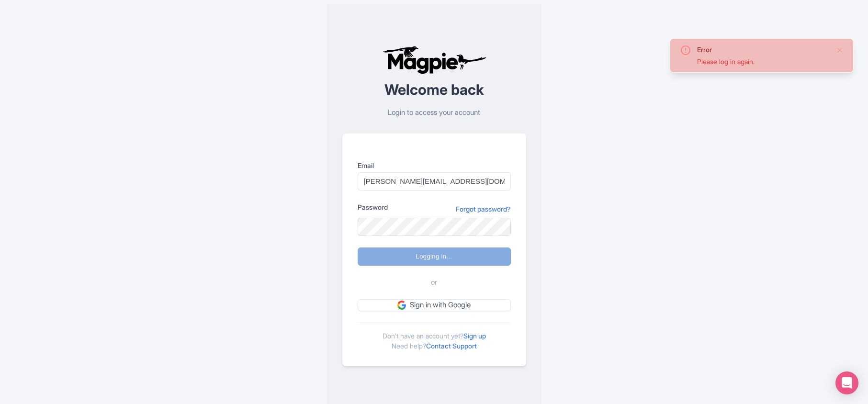  What do you see at coordinates (434, 60) in the screenshot?
I see `img: logo-ab69f6fb50320c5b225c76a69d11143b.png` at bounding box center [434, 60].